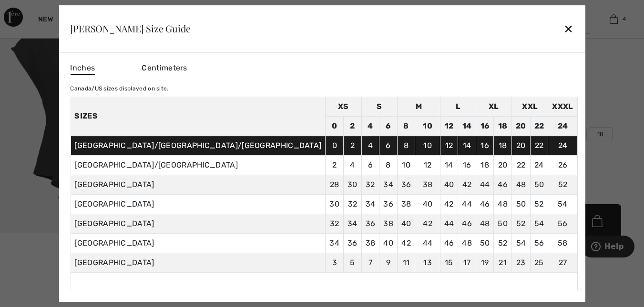 This screenshot has height=307, width=644. Describe the element at coordinates (324, 89) in the screenshot. I see `div: Canada/US sizes displayed on site.` at that location.